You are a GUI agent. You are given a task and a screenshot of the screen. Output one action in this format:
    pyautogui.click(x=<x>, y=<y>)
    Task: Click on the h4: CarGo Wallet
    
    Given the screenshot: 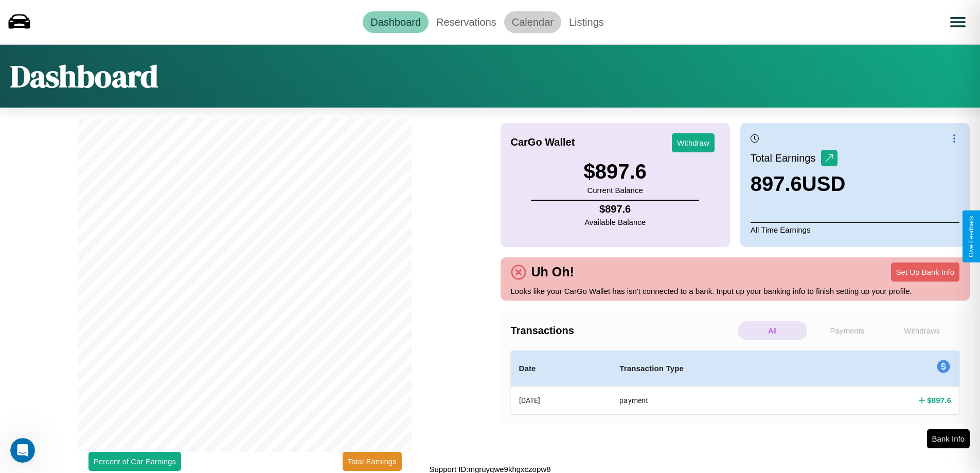 What is the action you would take?
    pyautogui.click(x=543, y=142)
    